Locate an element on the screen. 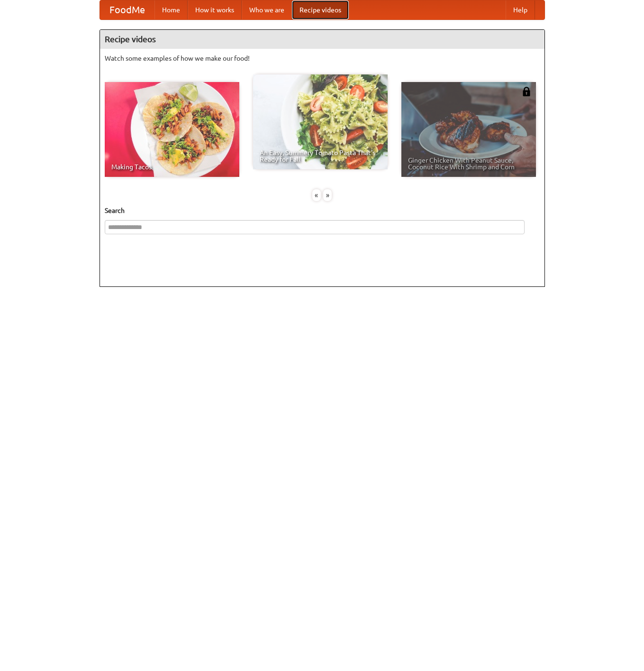  a: FoodMe is located at coordinates (127, 10).